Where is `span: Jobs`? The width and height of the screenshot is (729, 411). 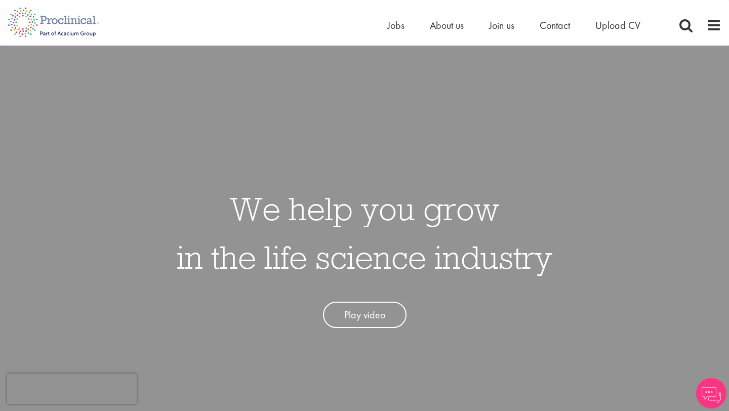 span: Jobs is located at coordinates (396, 25).